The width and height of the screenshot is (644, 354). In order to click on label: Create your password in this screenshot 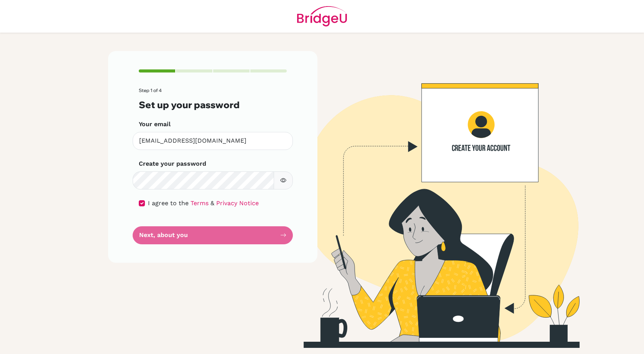, I will do `click(172, 164)`.